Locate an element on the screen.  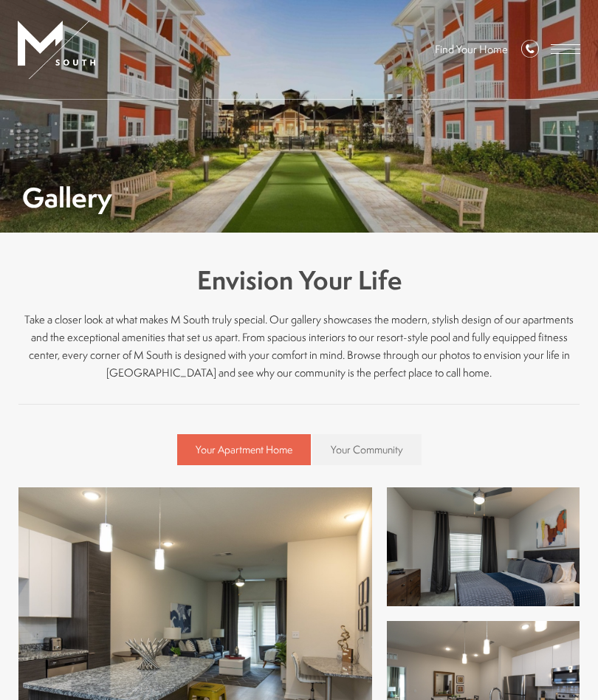
img: MSouth is located at coordinates (56, 50).